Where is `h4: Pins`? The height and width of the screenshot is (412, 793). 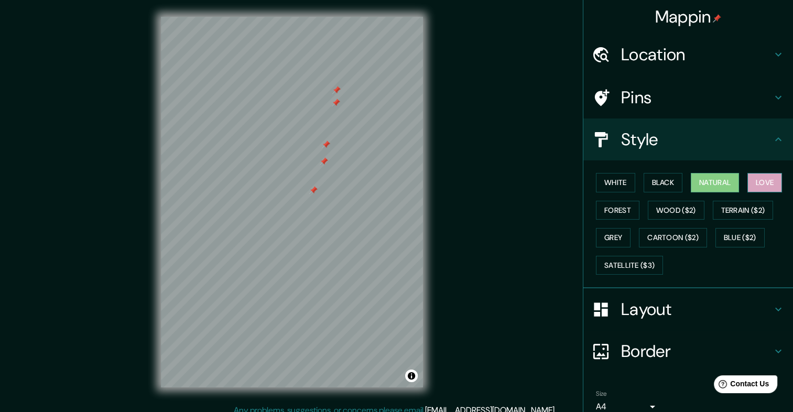 h4: Pins is located at coordinates (697, 98).